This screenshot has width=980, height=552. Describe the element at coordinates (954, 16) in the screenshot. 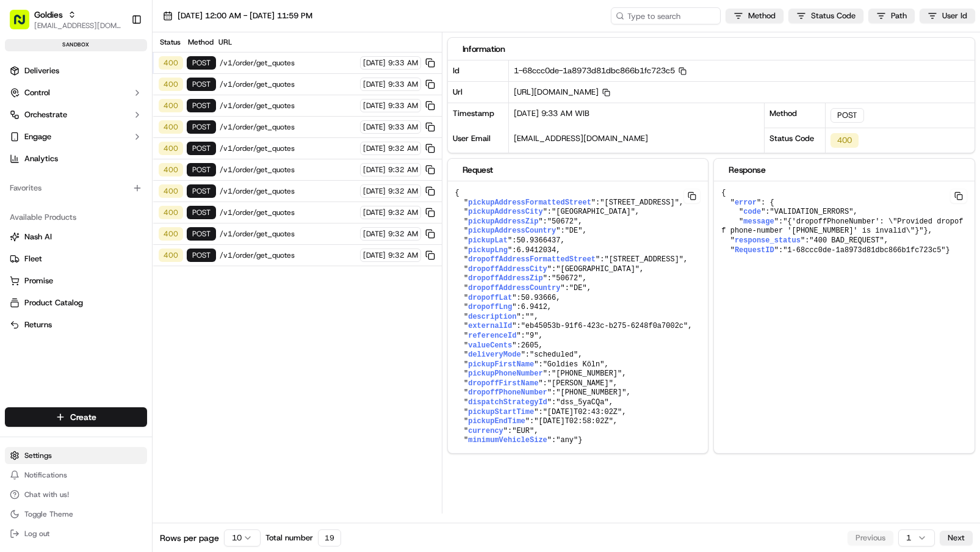

I see `span: User Id` at that location.